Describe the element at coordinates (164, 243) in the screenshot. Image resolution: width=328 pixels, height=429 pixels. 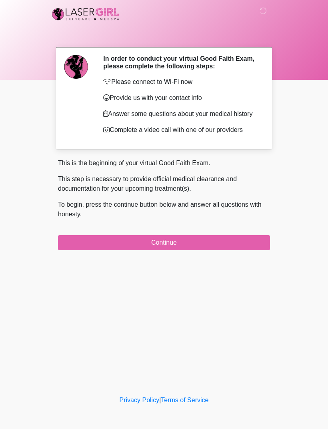
I see `button: Continue` at that location.